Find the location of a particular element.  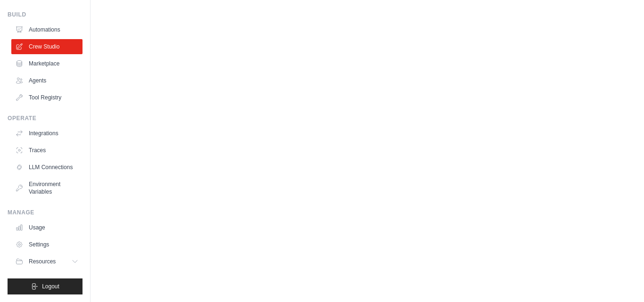

div: Manage is located at coordinates (45, 212).